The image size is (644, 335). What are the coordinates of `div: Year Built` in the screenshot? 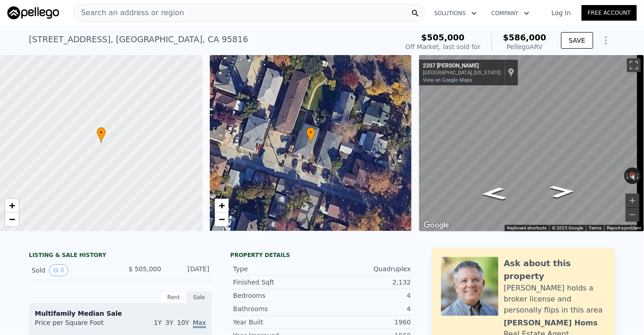 It's located at (277, 322).